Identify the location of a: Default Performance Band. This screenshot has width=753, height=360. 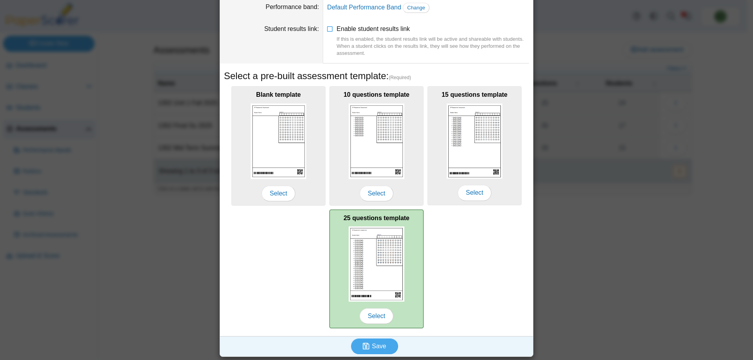
(364, 7).